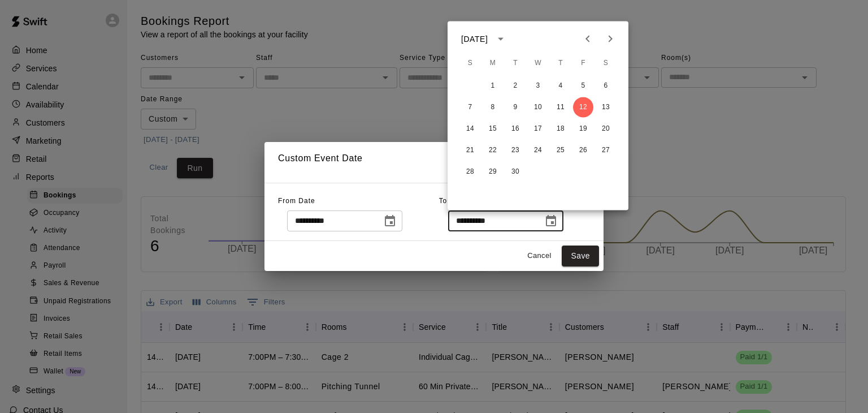 This screenshot has width=868, height=413. Describe the element at coordinates (390, 221) in the screenshot. I see `button: Choose date, selected date is Aug 15, 2025` at that location.